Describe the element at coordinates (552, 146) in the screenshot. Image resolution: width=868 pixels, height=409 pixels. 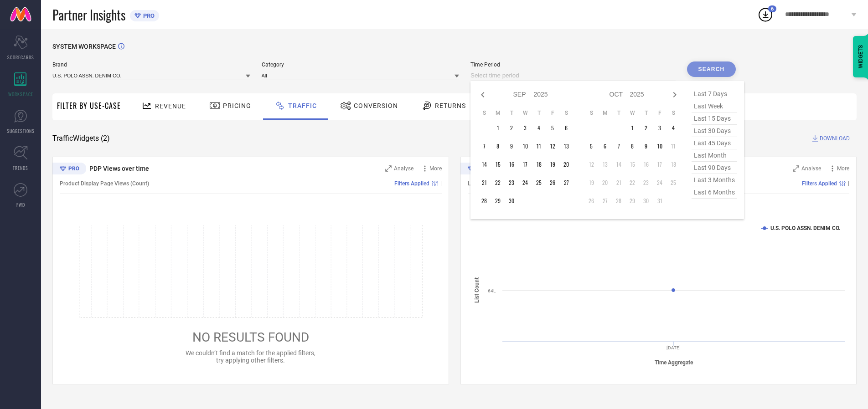
I see `td: Fri Sep 12 2025` at that location.